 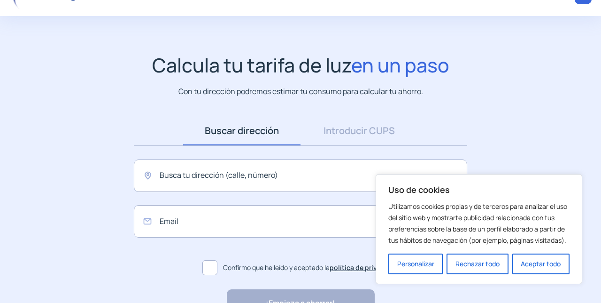 What do you see at coordinates (364, 267) in the screenshot?
I see `a: política de privacidad` at bounding box center [364, 267].